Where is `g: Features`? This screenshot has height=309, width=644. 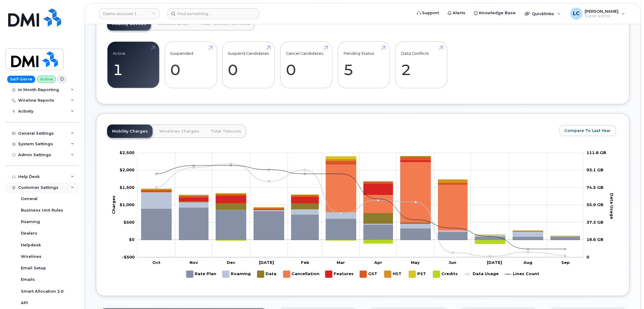
g: Features is located at coordinates (340, 274).